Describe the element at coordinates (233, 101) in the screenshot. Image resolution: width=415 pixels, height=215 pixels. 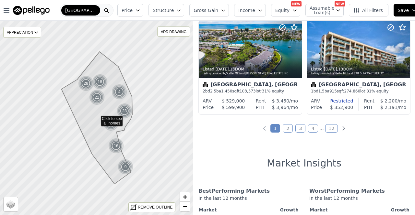
I see `span: $ 529,000` at that location.